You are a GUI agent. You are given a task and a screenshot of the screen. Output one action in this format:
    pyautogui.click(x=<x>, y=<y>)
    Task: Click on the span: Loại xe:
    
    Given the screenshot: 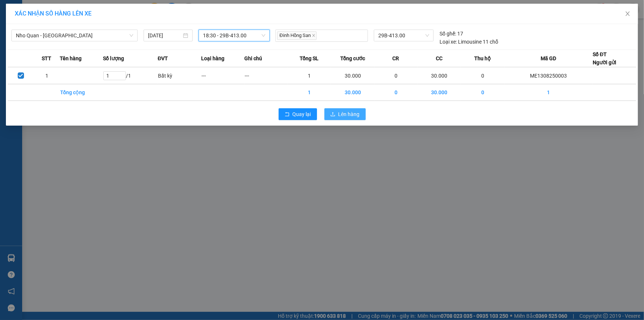 What is the action you would take?
    pyautogui.click(x=448, y=42)
    